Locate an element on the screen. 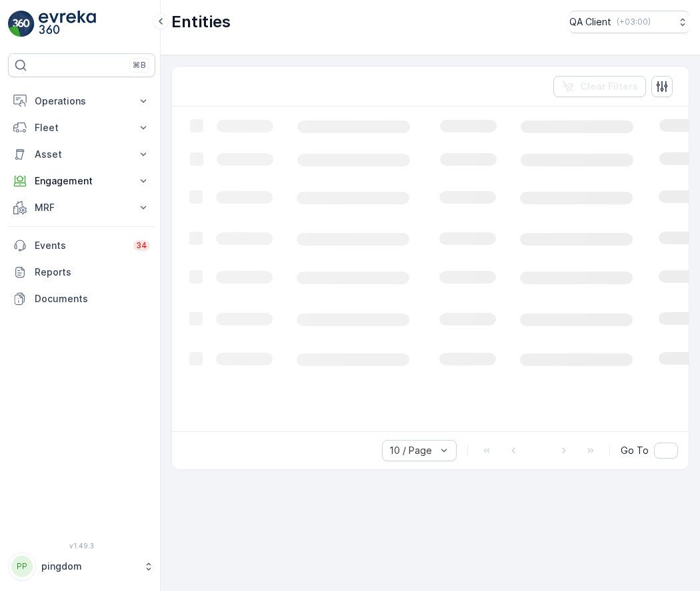 The width and height of the screenshot is (700, 591). img: logo is located at coordinates (21, 24).